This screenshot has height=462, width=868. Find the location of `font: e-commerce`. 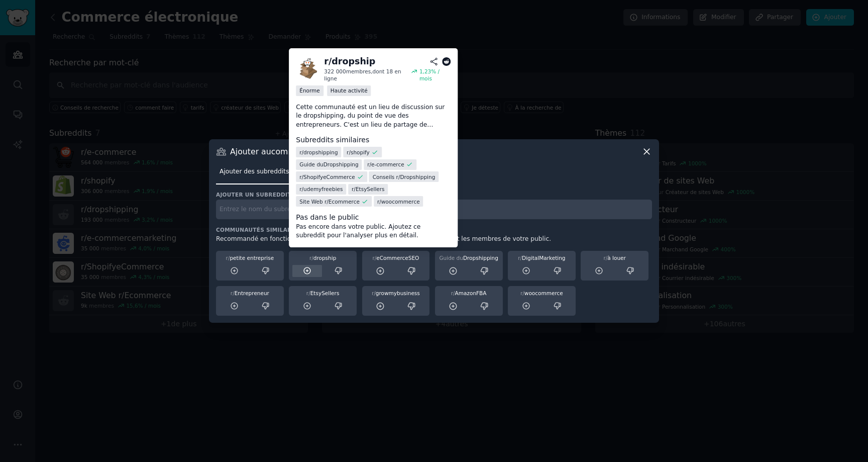

font: e-commerce is located at coordinates (388, 164).